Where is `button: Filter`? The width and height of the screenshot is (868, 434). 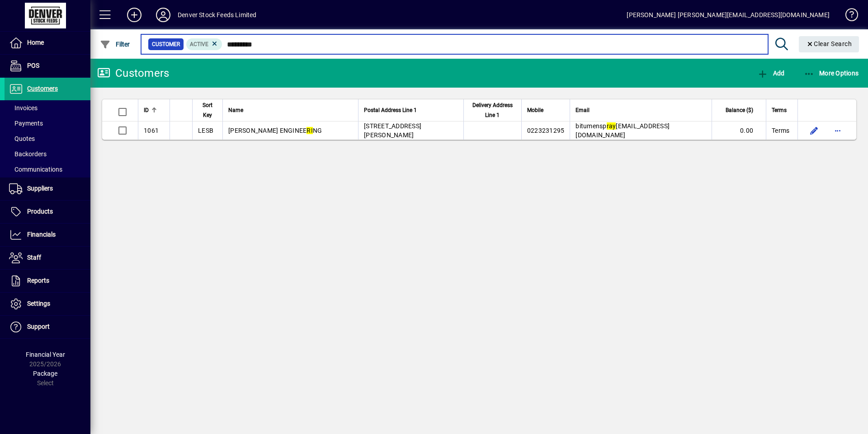
button: Filter is located at coordinates (115, 44).